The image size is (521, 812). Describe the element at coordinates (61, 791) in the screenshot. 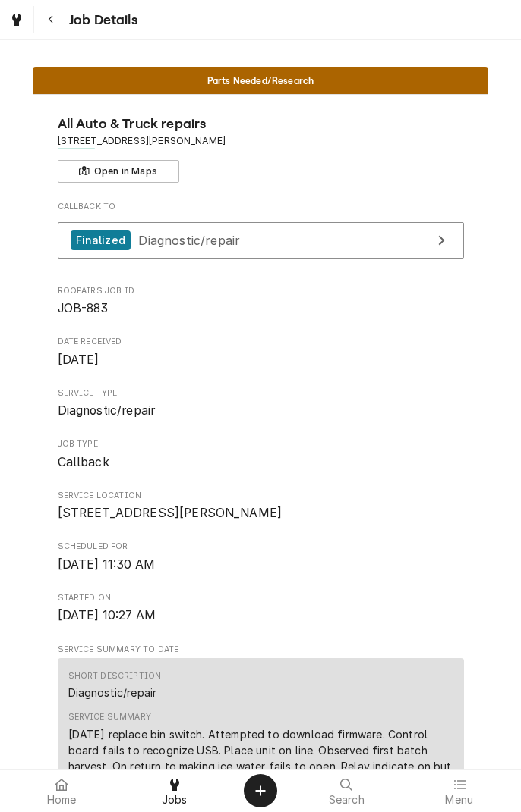

I see `a: Home` at that location.